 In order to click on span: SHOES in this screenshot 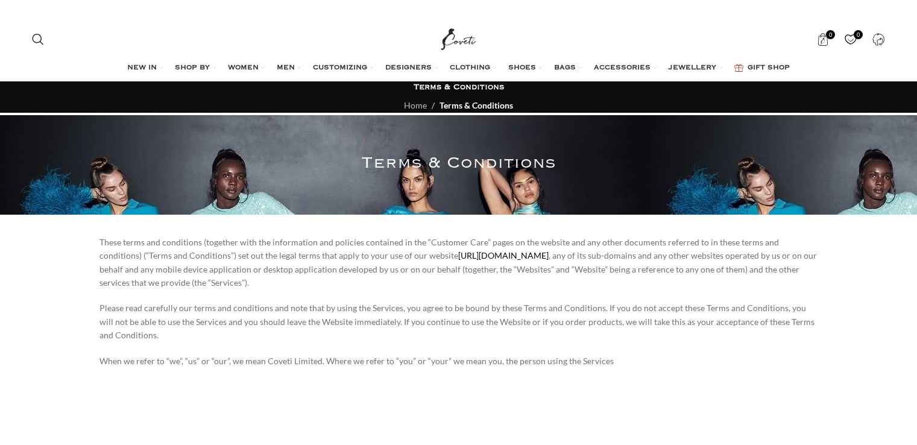, I will do `click(522, 68)`.